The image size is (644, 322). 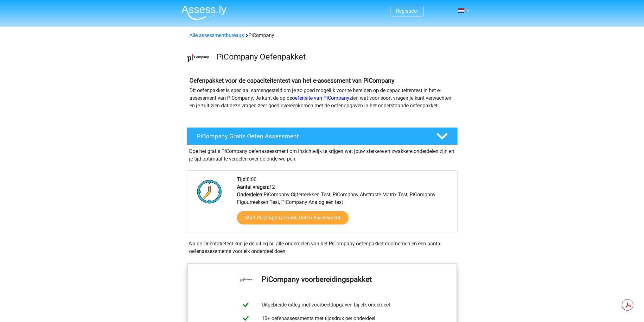 What do you see at coordinates (217, 35) in the screenshot?
I see `a: Alle assessmentbureaus` at bounding box center [217, 35].